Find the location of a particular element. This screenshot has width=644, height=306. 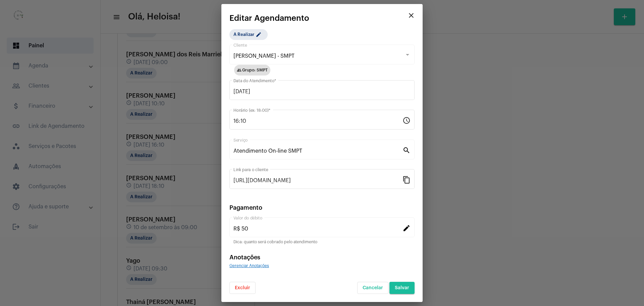

input: Horário is located at coordinates (318, 121).